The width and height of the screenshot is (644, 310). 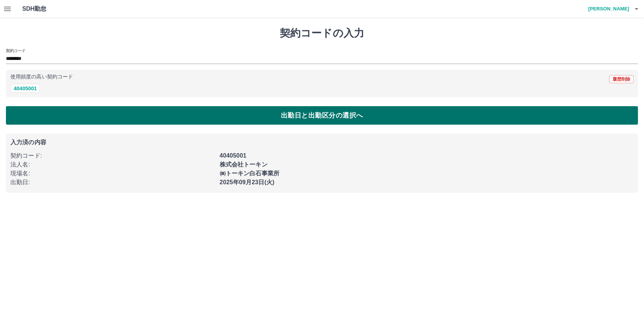 I want to click on button: 40405001, so click(x=25, y=88).